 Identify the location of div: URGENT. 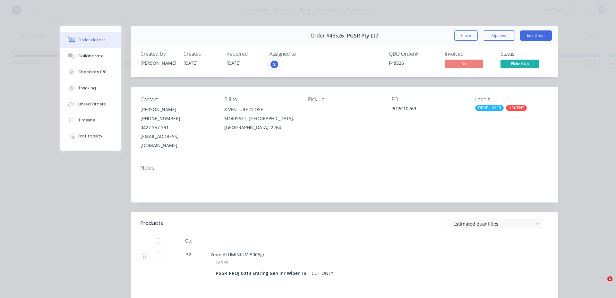
(516, 108).